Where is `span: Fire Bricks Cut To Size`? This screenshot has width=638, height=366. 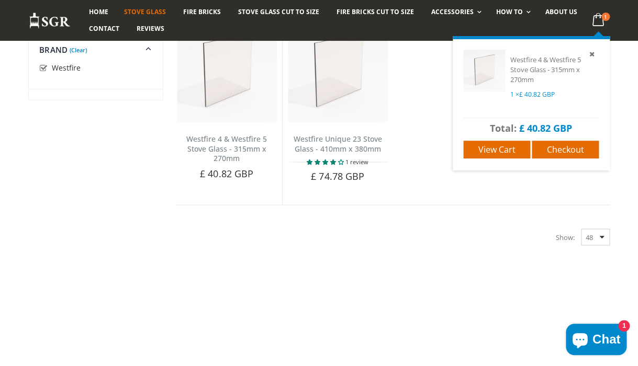
span: Fire Bricks Cut To Size is located at coordinates (375, 12).